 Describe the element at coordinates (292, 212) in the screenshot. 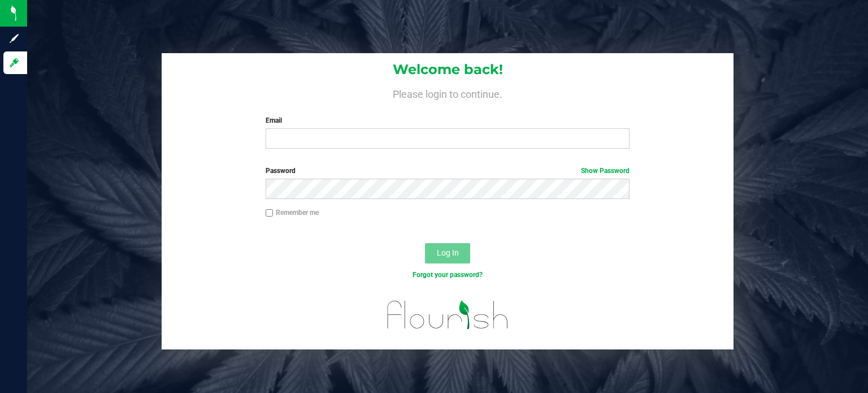

I see `label: Remember me` at that location.